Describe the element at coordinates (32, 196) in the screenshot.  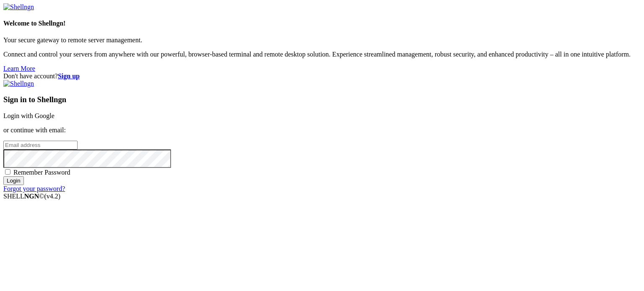
I see `b: NGN` at that location.